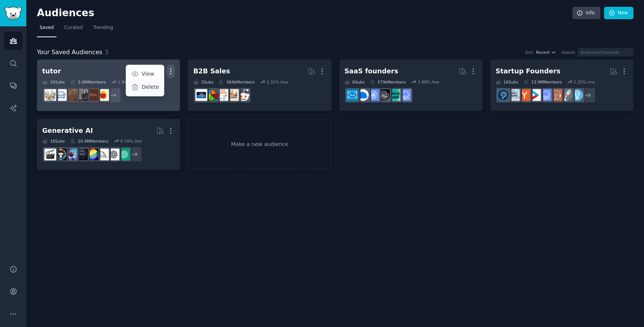  Describe the element at coordinates (203, 82) in the screenshot. I see `div: 5 Sub s` at that location.